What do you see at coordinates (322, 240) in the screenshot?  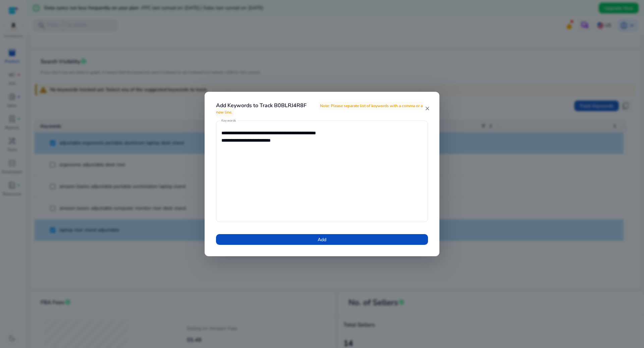 I see `span: Add` at bounding box center [322, 240].